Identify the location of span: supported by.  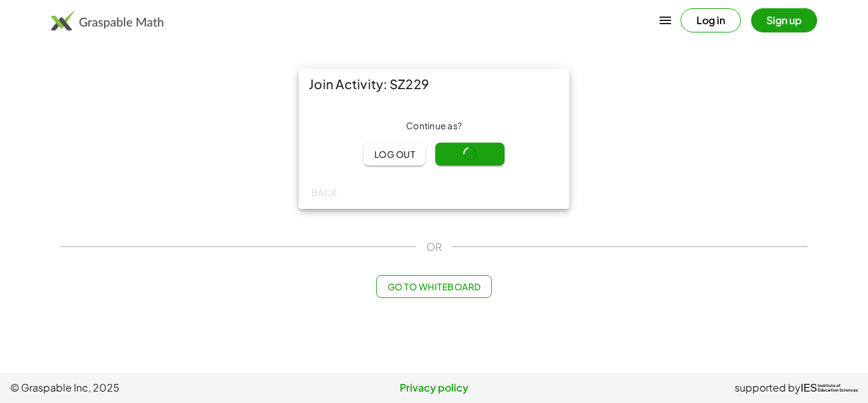
(768, 387).